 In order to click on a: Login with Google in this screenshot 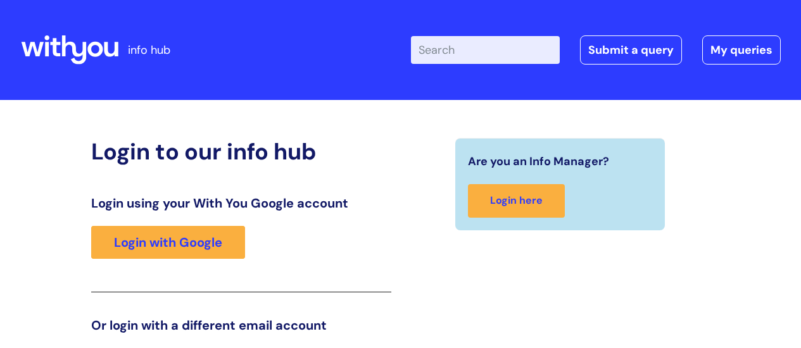, I will do `click(168, 242)`.